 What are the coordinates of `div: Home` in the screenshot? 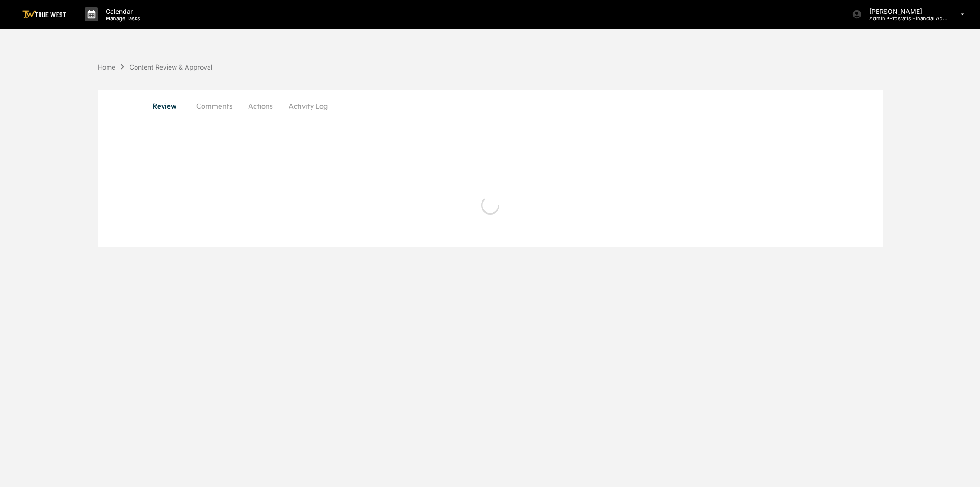 It's located at (107, 67).